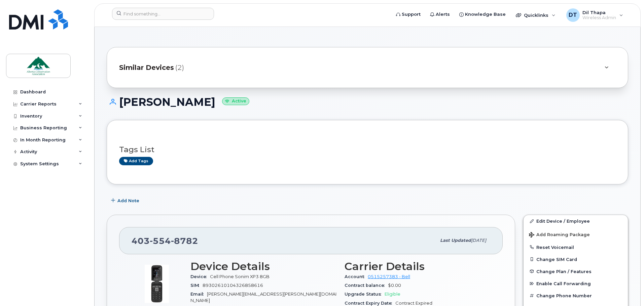 This screenshot has height=306, width=644. Describe the element at coordinates (392, 294) in the screenshot. I see `span: Eligible` at that location.